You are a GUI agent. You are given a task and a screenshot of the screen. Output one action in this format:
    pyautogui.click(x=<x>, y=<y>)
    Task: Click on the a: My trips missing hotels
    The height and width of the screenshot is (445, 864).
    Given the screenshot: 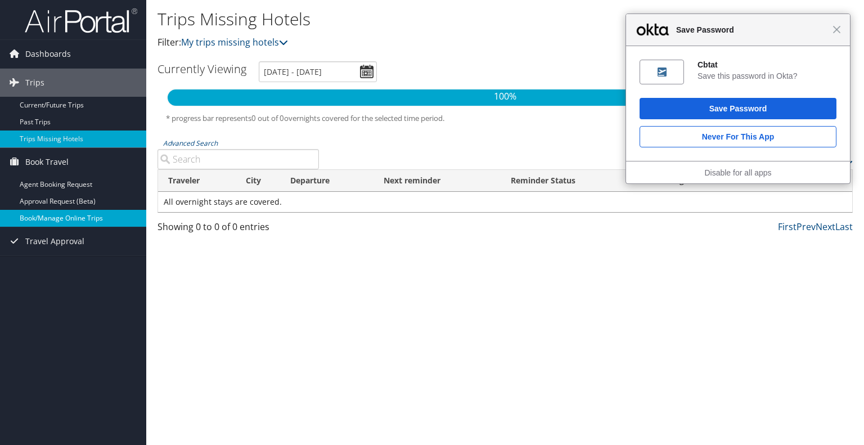 What is the action you would take?
    pyautogui.click(x=235, y=42)
    